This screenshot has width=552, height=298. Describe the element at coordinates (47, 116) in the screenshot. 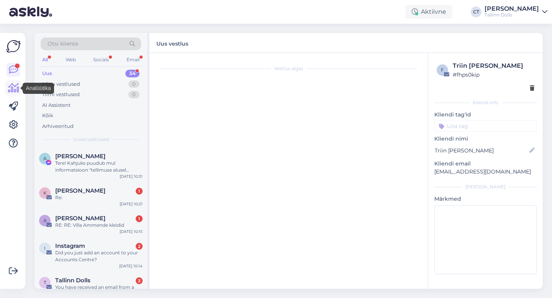

I see `div: Kõik` at that location.